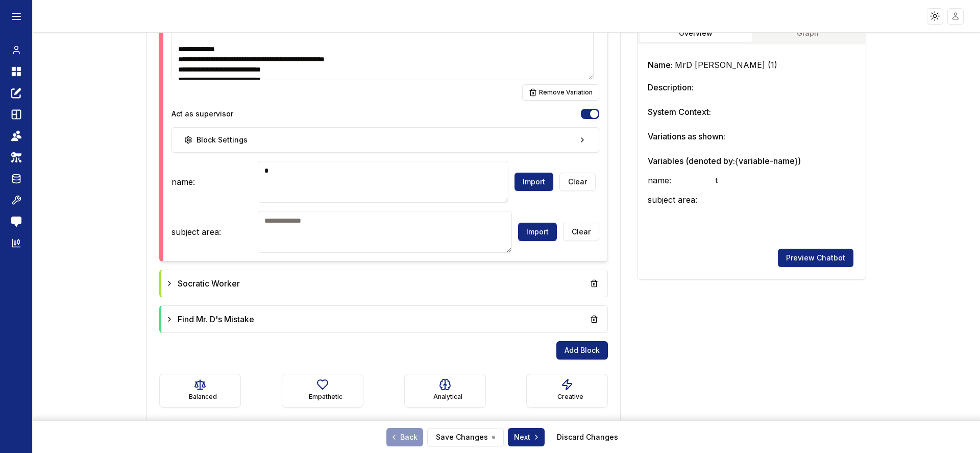  Describe the element at coordinates (202, 113) in the screenshot. I see `label: Act as supervisor` at that location.